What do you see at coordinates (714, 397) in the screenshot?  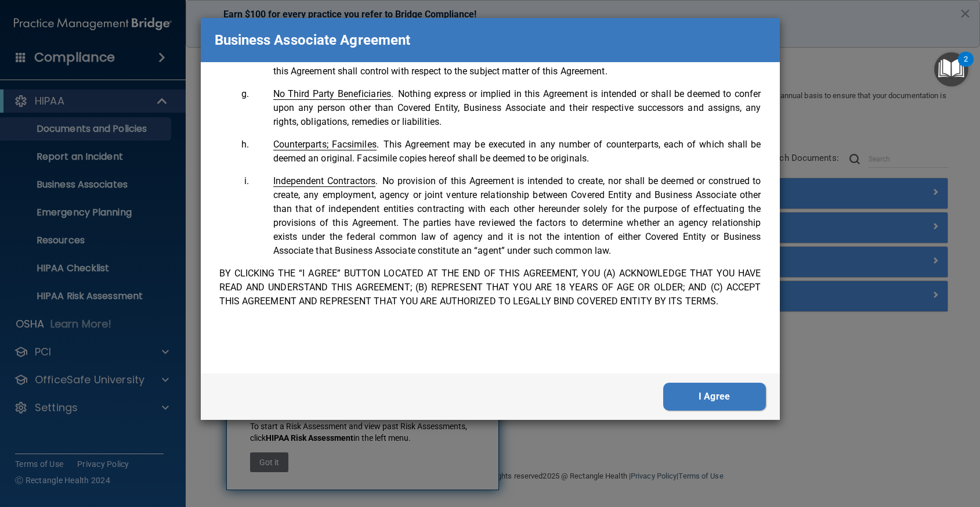 I see `button: I Agree` at bounding box center [714, 397].